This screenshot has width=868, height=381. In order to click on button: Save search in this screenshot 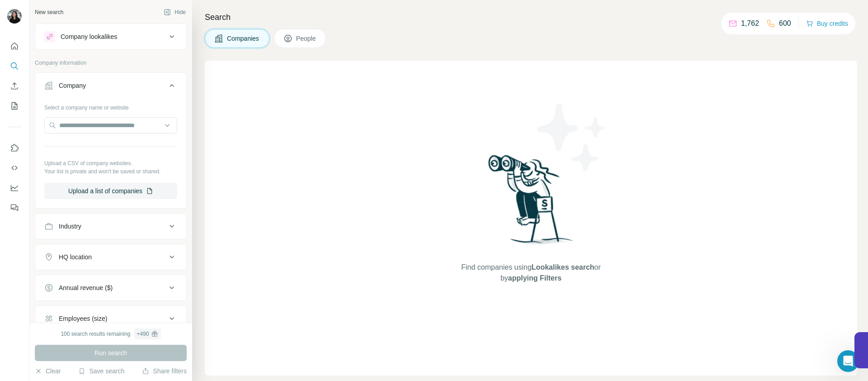, I will do `click(101, 370)`.